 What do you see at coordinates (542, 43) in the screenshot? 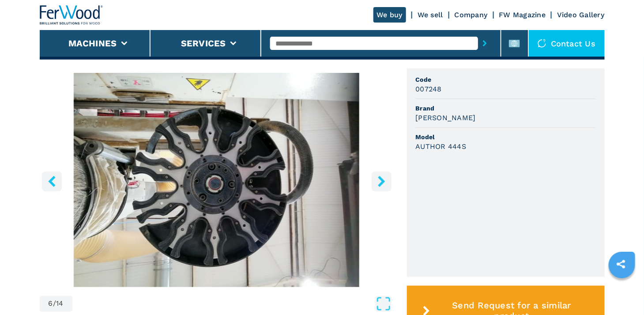
I see `img: Contact us` at bounding box center [542, 43].